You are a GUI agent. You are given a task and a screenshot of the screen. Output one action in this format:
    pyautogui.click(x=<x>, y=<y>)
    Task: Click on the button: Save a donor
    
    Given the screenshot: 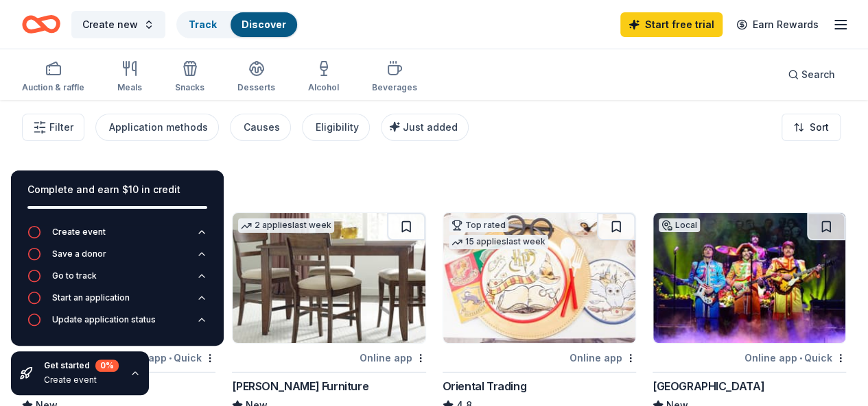 What is the action you would take?
    pyautogui.click(x=118, y=259)
    